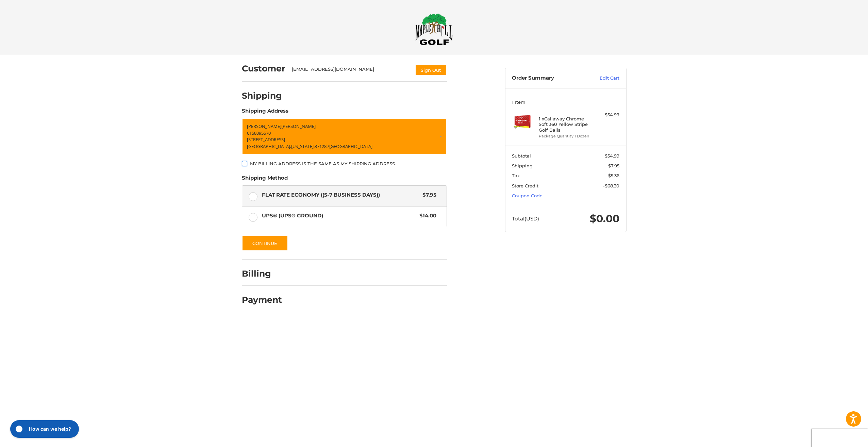 Image resolution: width=868 pixels, height=447 pixels. What do you see at coordinates (339, 216) in the screenshot?
I see `span: UPS® (UPS® Ground)` at bounding box center [339, 216].